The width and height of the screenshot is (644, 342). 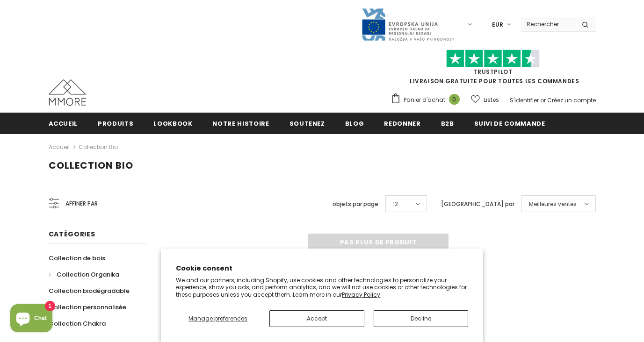 I want to click on a: soutenez, so click(x=307, y=123).